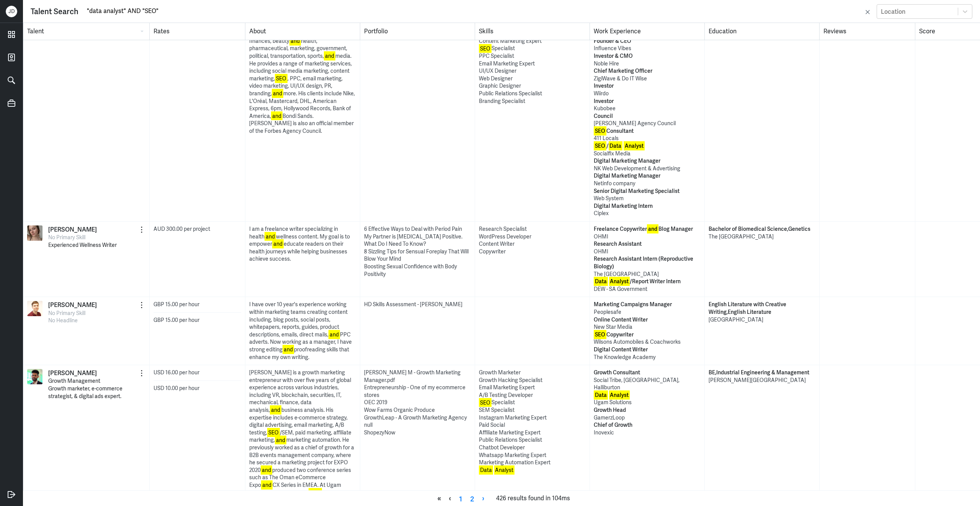 This screenshot has height=506, width=980. I want to click on div: Content Writer, so click(532, 244).